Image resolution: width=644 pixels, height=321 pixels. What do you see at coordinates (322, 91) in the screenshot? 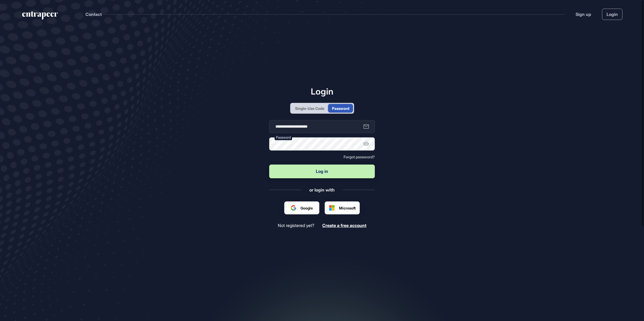
I see `h1: Login` at bounding box center [322, 91].